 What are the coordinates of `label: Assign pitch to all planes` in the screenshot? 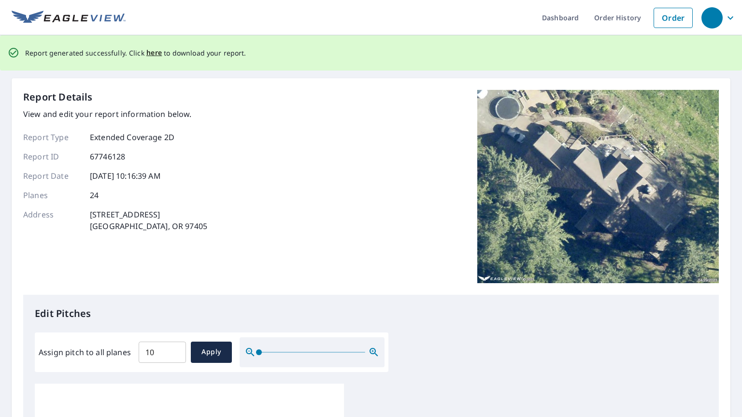 It's located at (84, 352).